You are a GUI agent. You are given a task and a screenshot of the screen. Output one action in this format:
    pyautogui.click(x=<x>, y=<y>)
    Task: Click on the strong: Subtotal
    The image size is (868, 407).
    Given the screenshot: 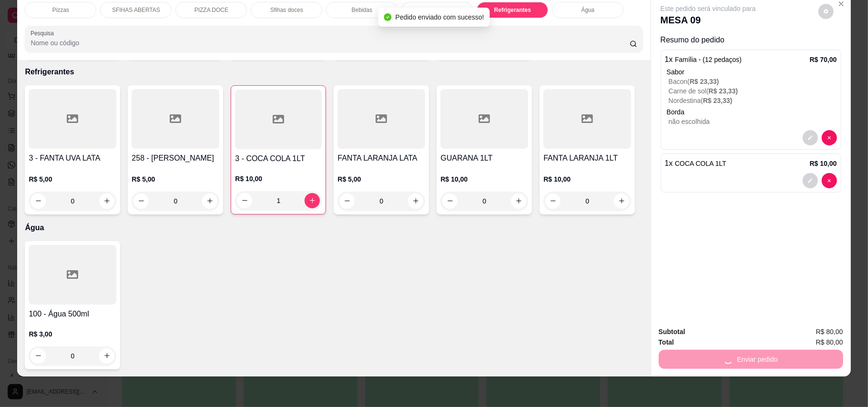 What is the action you would take?
    pyautogui.click(x=672, y=332)
    